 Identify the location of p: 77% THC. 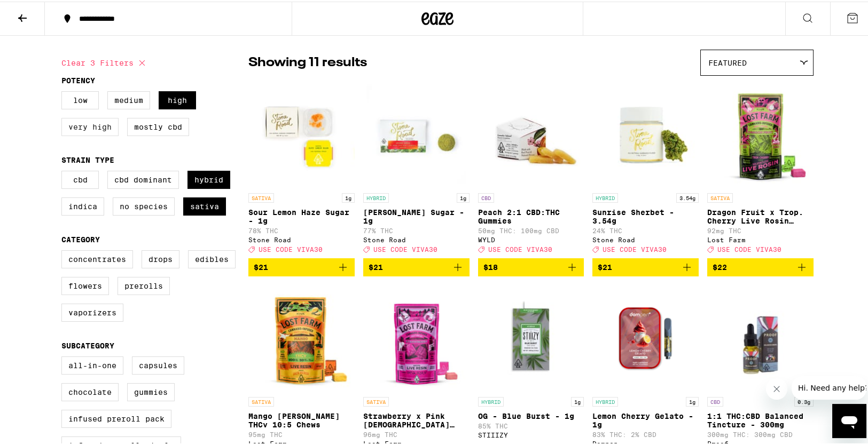
(416, 229).